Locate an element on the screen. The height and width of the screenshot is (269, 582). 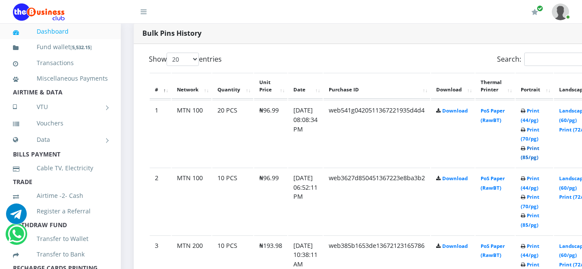
th: Purchase ID: activate to sort column ascending is located at coordinates (376, 86).